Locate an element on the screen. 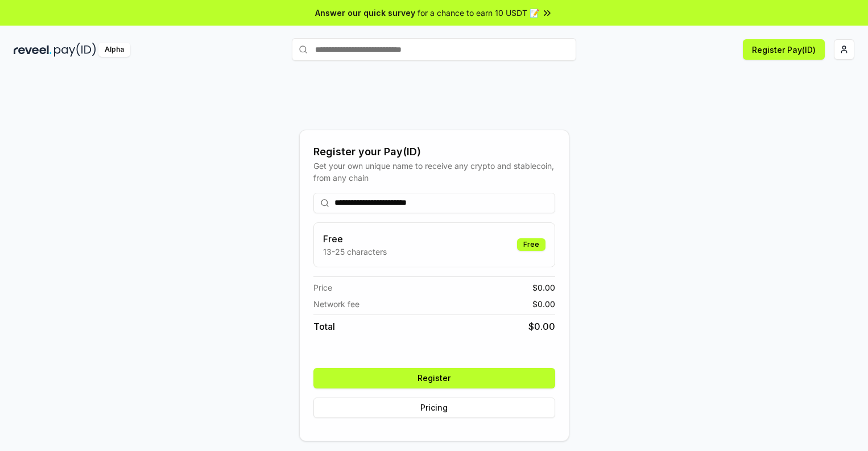 Image resolution: width=868 pixels, height=451 pixels. button: Register Pay(ID) is located at coordinates (784, 49).